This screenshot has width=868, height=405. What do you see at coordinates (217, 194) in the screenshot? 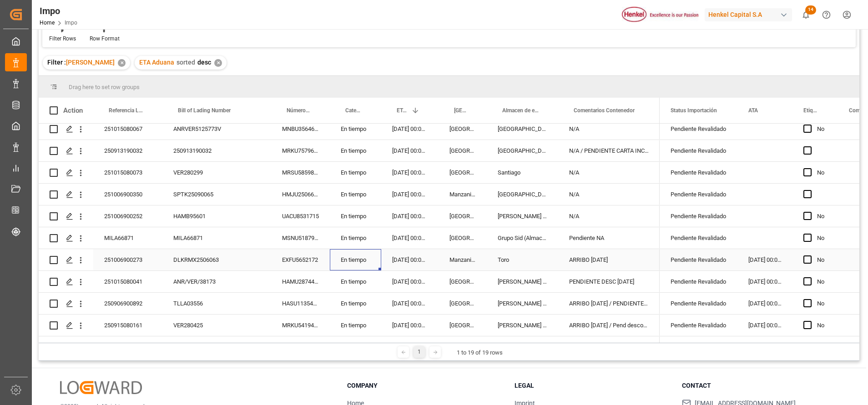
I see `div: SPTK25090065` at bounding box center [217, 194].